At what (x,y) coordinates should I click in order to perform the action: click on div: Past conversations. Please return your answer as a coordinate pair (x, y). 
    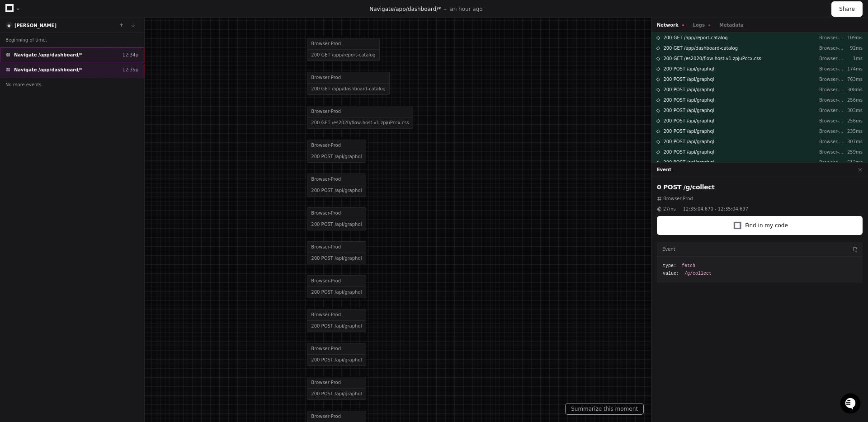
    Looking at the image, I should click on (35, 102).